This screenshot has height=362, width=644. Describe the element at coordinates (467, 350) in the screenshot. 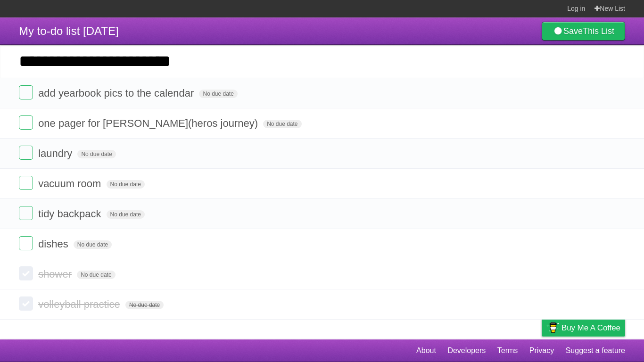

I see `a: Developers` at that location.